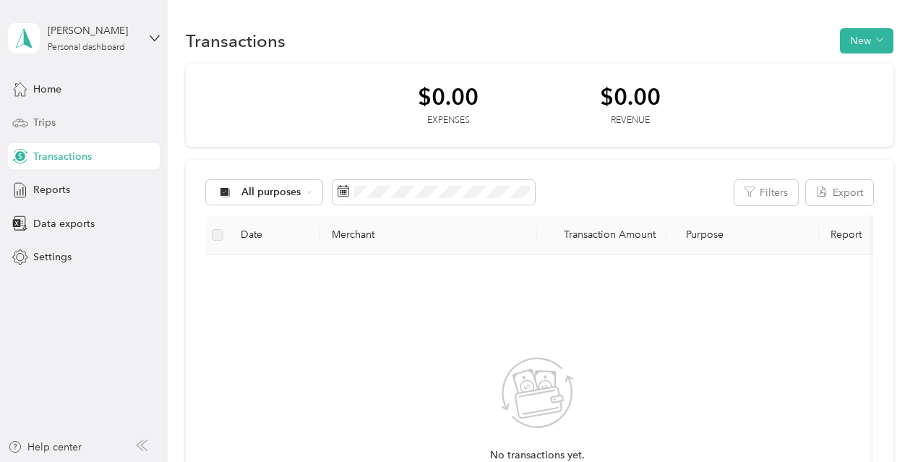  I want to click on span: Data exports, so click(64, 223).